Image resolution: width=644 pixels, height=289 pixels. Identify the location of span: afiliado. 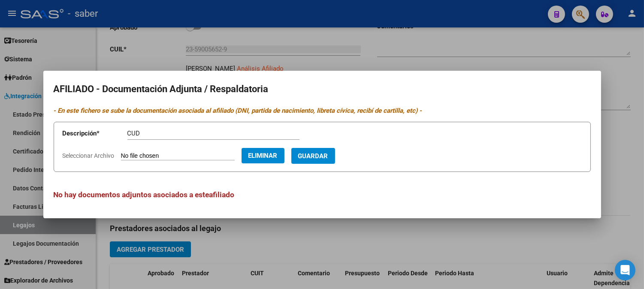
(222, 195).